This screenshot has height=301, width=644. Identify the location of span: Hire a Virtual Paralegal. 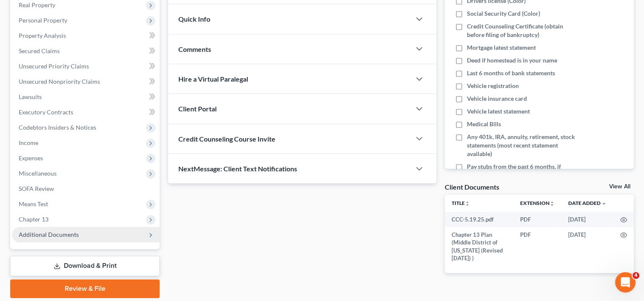
(213, 78).